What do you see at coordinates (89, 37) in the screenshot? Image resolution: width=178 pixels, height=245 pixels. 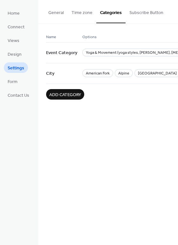 I see `span: Options` at bounding box center [89, 37].